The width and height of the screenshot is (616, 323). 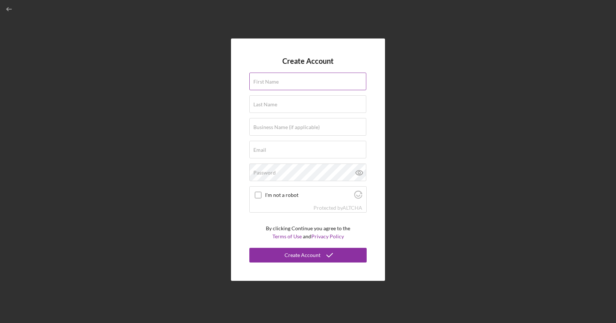 I want to click on label: Last Name, so click(x=265, y=104).